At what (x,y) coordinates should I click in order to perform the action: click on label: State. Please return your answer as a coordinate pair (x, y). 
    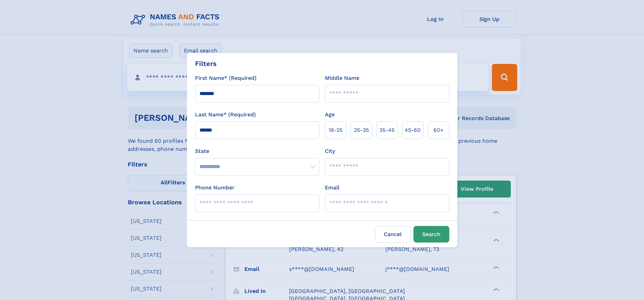
    Looking at the image, I should click on (257, 151).